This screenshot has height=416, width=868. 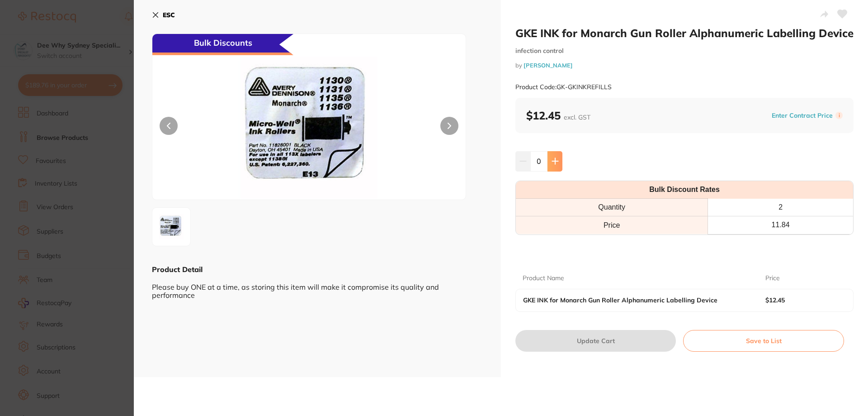 What do you see at coordinates (780, 225) in the screenshot?
I see `th: 11.84` at bounding box center [780, 225].